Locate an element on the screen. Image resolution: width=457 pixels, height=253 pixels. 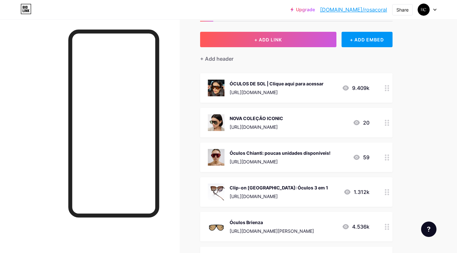
img: ÓCULOS DE SOL | Clique aqui para acessar is located at coordinates (216, 88).